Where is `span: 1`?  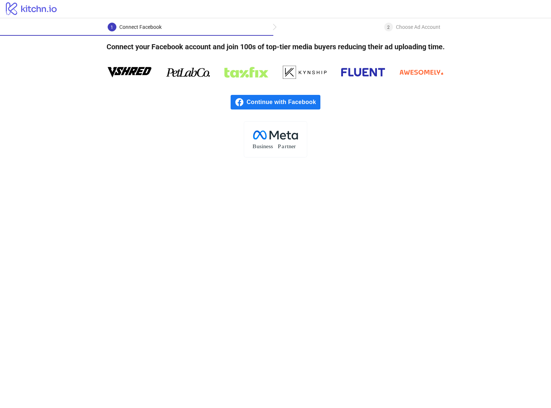
span: 1 is located at coordinates (112, 27).